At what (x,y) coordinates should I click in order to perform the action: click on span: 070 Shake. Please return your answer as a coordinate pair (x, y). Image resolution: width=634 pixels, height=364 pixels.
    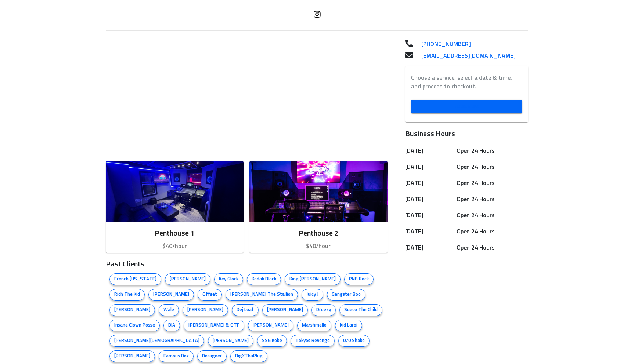
    Looking at the image, I should click on (354, 341).